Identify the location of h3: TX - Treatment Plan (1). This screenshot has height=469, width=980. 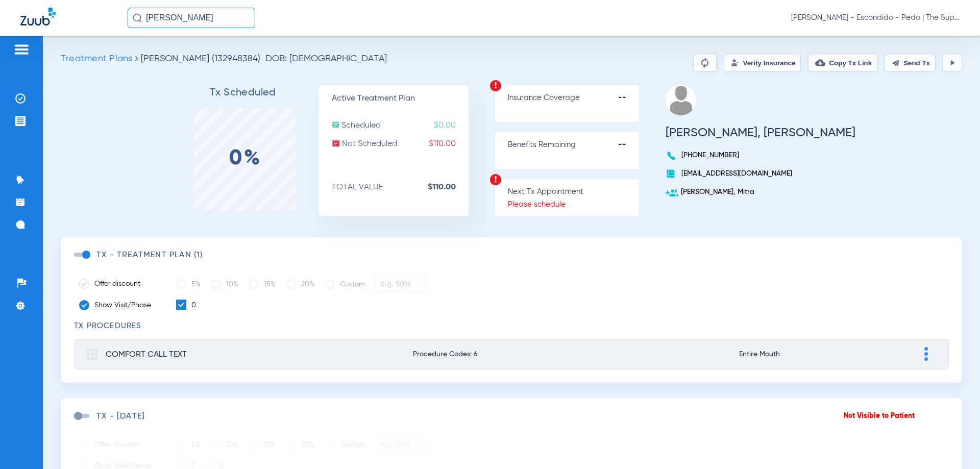
(150, 256).